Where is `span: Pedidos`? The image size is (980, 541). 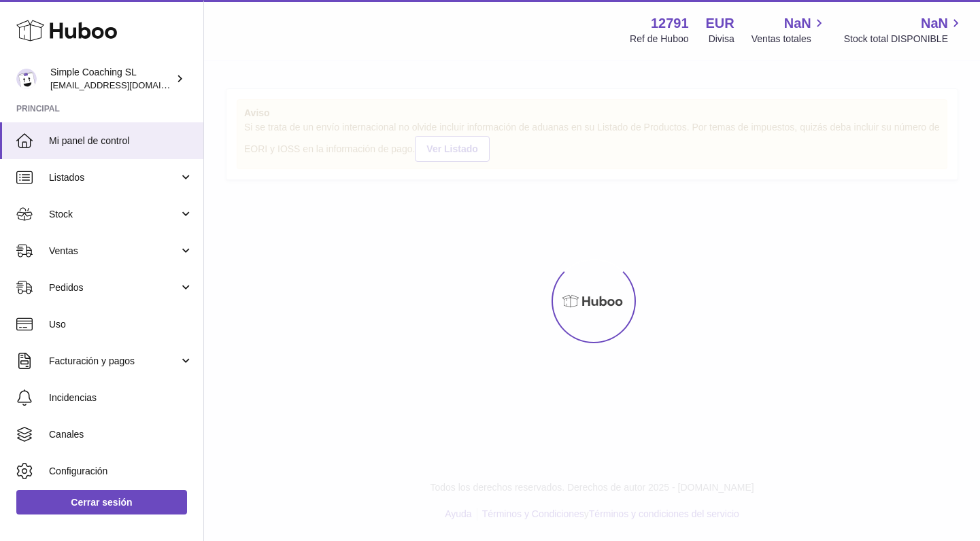 span: Pedidos is located at coordinates (114, 287).